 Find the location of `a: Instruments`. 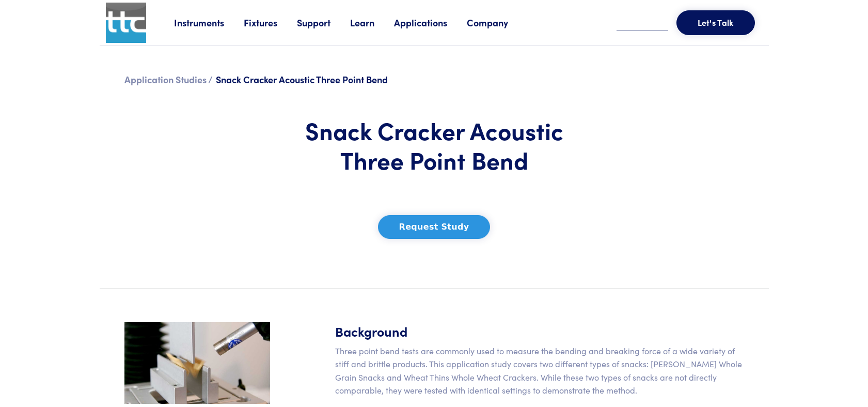

a: Instruments is located at coordinates (208, 22).